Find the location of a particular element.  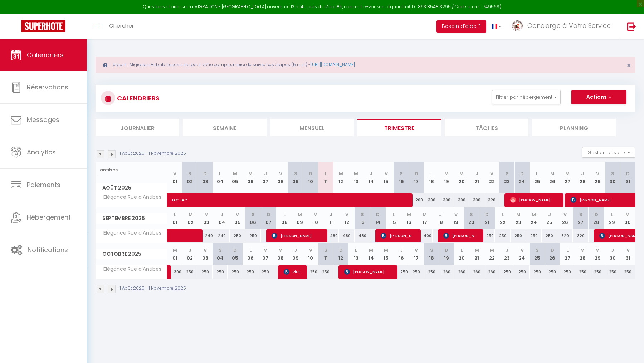

button: Gestion des prix is located at coordinates (608, 152).